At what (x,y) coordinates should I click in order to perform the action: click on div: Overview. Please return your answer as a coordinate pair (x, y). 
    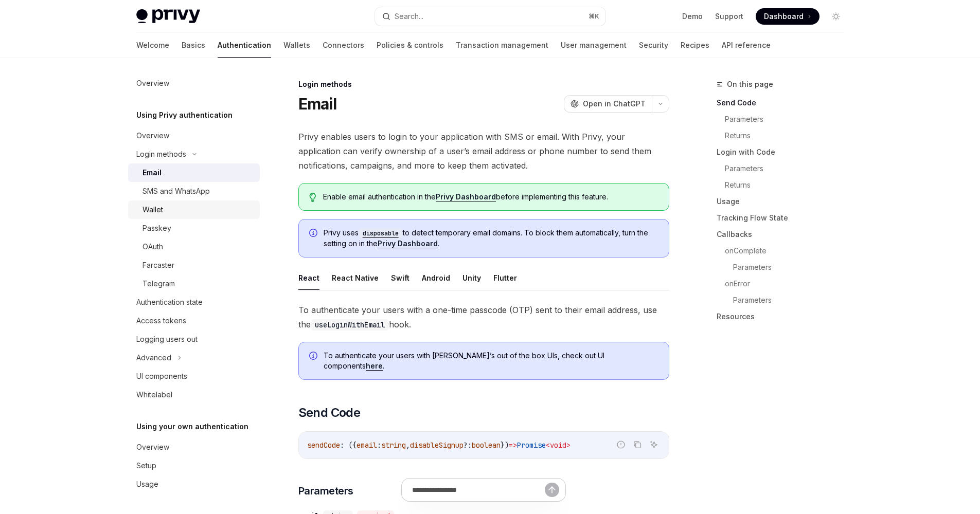
    Looking at the image, I should click on (153, 83).